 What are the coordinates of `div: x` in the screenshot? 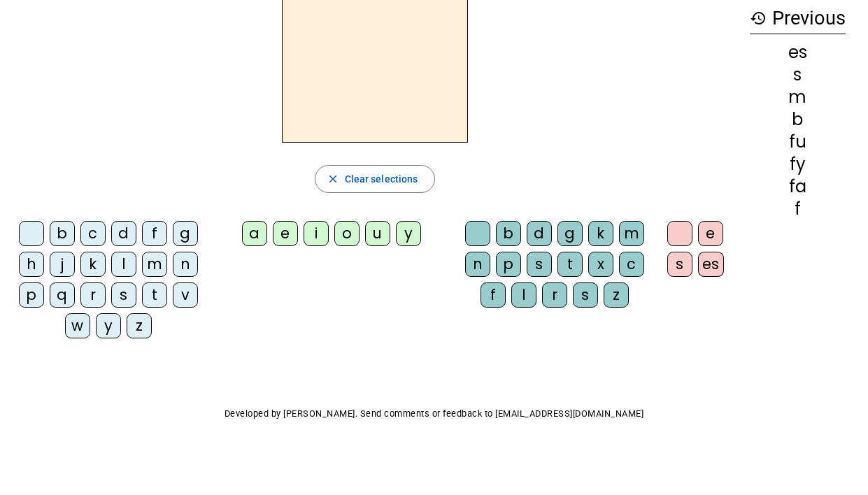 It's located at (601, 264).